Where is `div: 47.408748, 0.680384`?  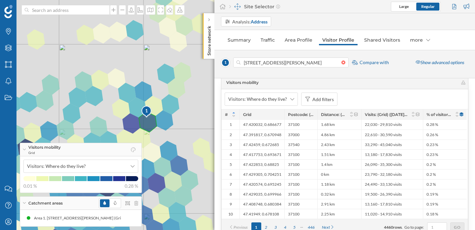
div: 47.408748, 0.680384 is located at coordinates (262, 204).